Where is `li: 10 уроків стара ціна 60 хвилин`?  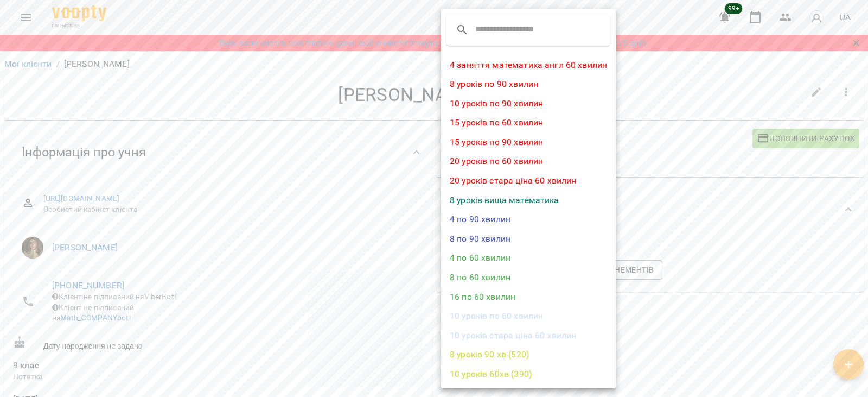
li: 10 уроків стара ціна 60 хвилин is located at coordinates (528, 335).